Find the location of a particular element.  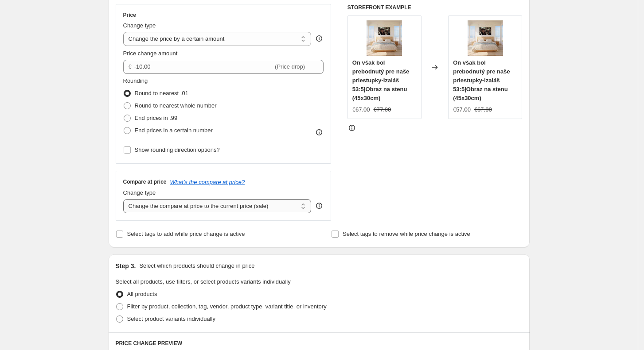

p: Select which products should change in price is located at coordinates (197, 266).